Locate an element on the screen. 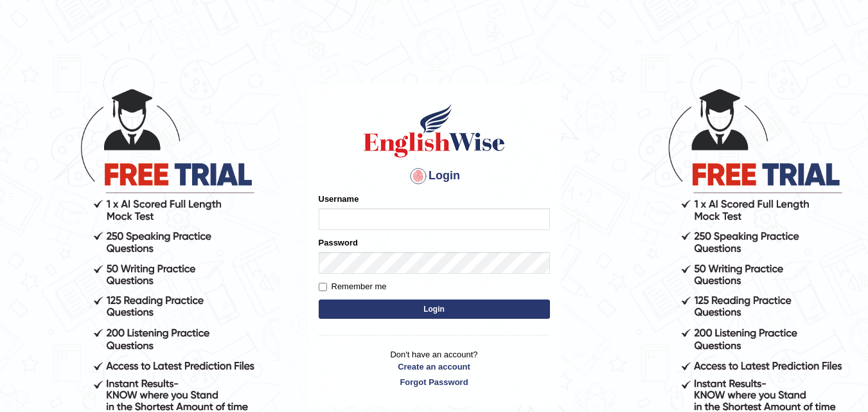 The height and width of the screenshot is (412, 868). input: Remember me is located at coordinates (323, 286).